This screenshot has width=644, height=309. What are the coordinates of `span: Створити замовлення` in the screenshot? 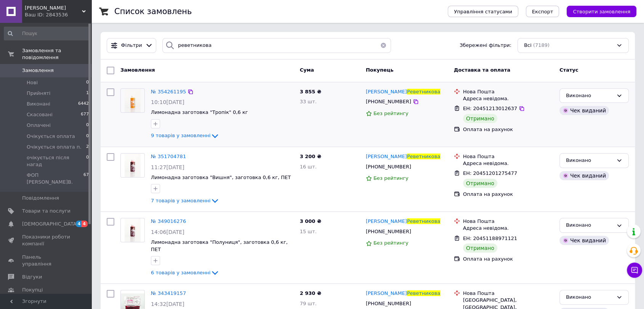 It's located at (602, 12).